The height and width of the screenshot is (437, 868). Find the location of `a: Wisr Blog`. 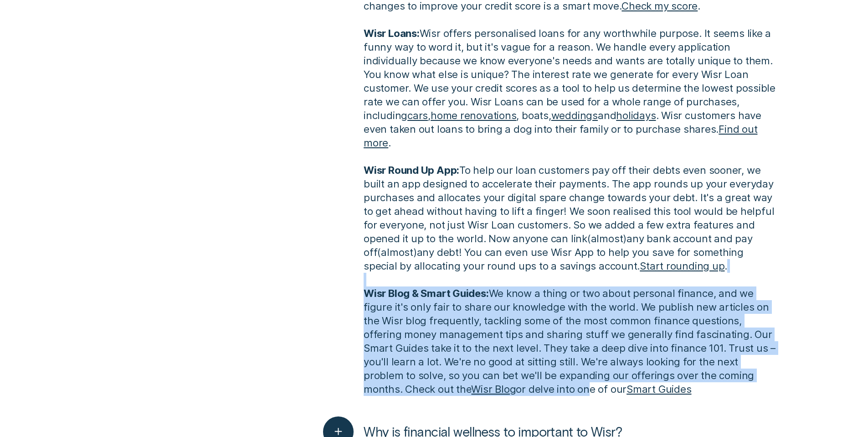

a: Wisr Blog is located at coordinates (494, 388).